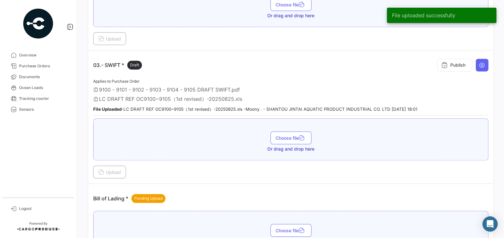  What do you see at coordinates (44, 109) in the screenshot?
I see `span: Sensors` at bounding box center [44, 109].